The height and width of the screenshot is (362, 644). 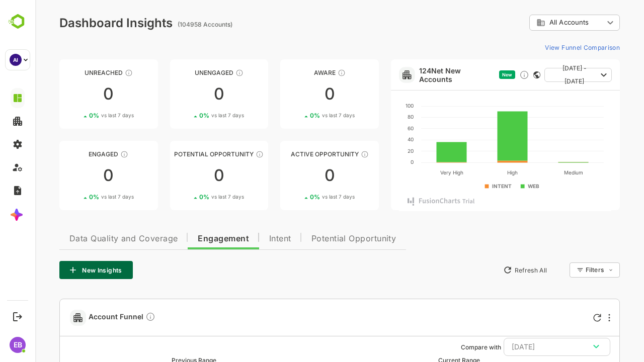 I want to click on text: 60, so click(x=376, y=128).